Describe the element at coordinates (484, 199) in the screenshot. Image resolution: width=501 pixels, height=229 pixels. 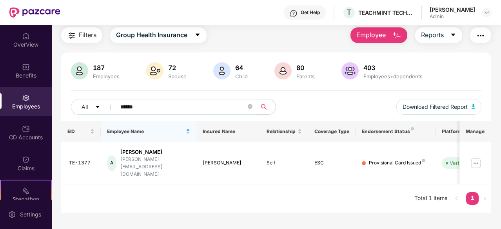
I see `span: right` at that location.